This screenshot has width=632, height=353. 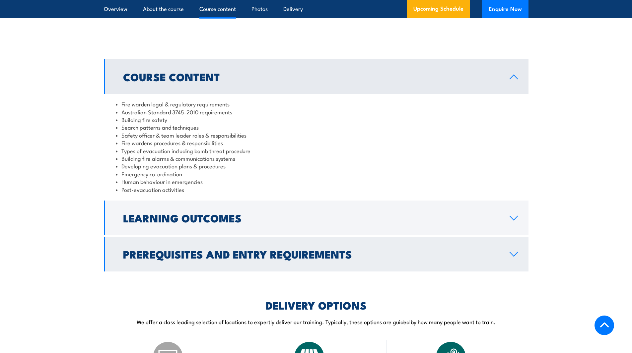 I want to click on li: Emergency co-ordination, so click(x=316, y=174).